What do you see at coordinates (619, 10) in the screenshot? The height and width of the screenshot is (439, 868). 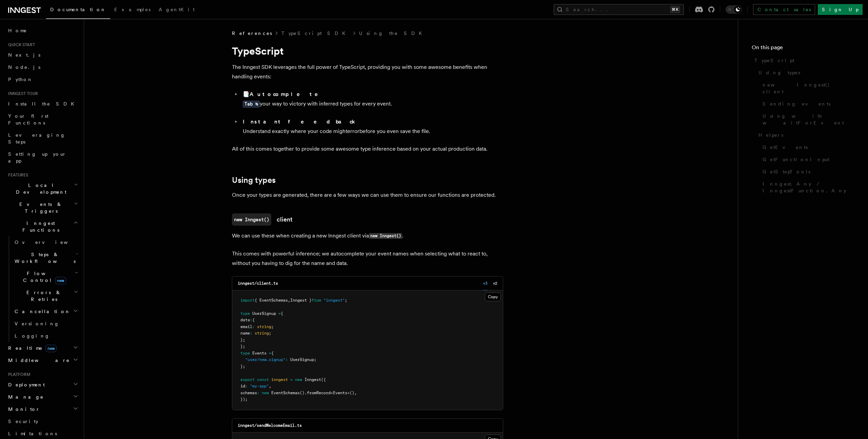 I see `button: Search...⌘K` at bounding box center [619, 10].